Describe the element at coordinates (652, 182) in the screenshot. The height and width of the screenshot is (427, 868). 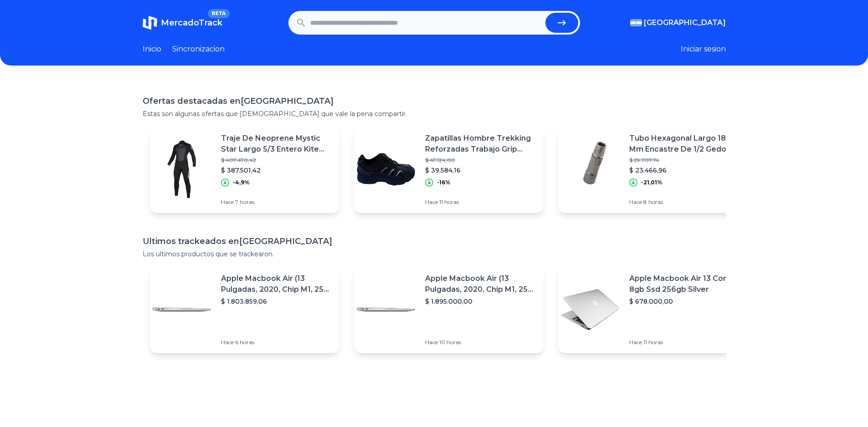
I see `p: -21,01%` at that location.